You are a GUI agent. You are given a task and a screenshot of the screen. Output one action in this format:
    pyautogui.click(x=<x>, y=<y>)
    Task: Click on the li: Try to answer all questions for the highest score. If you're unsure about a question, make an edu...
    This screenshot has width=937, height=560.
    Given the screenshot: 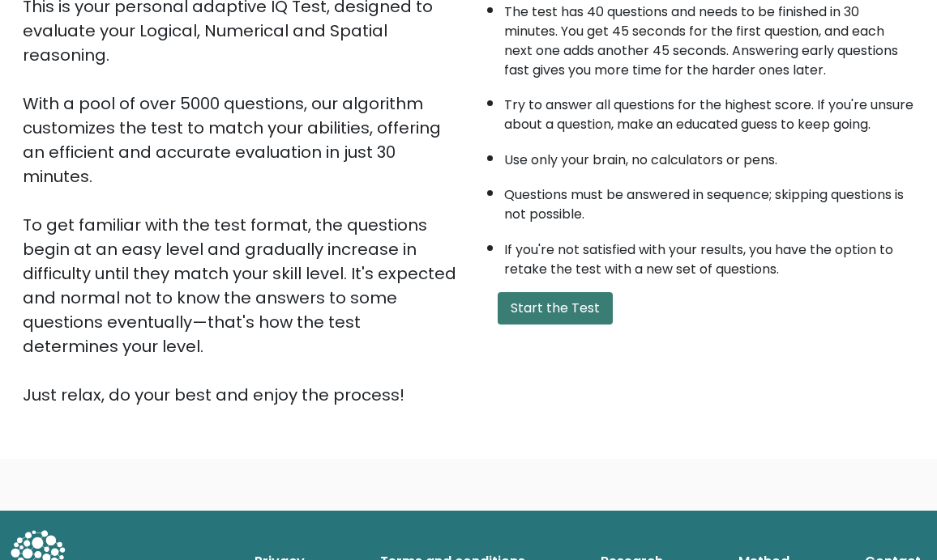 What is the action you would take?
    pyautogui.click(x=709, y=111)
    